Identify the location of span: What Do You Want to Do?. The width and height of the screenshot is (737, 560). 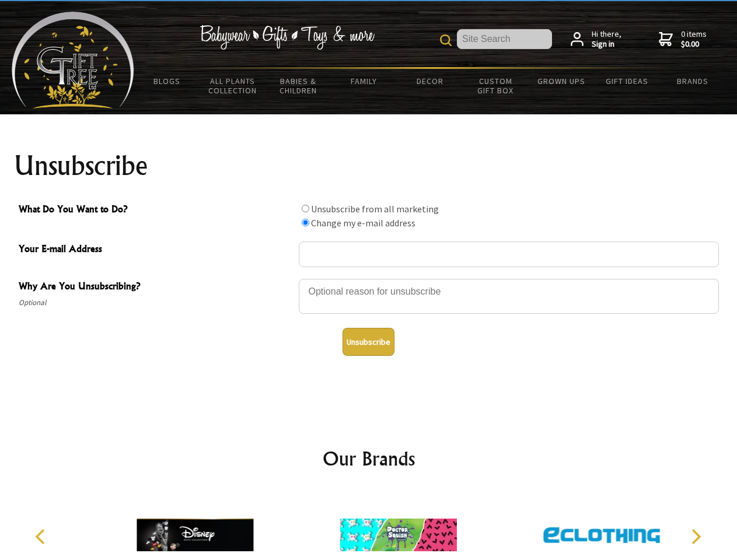
(156, 210).